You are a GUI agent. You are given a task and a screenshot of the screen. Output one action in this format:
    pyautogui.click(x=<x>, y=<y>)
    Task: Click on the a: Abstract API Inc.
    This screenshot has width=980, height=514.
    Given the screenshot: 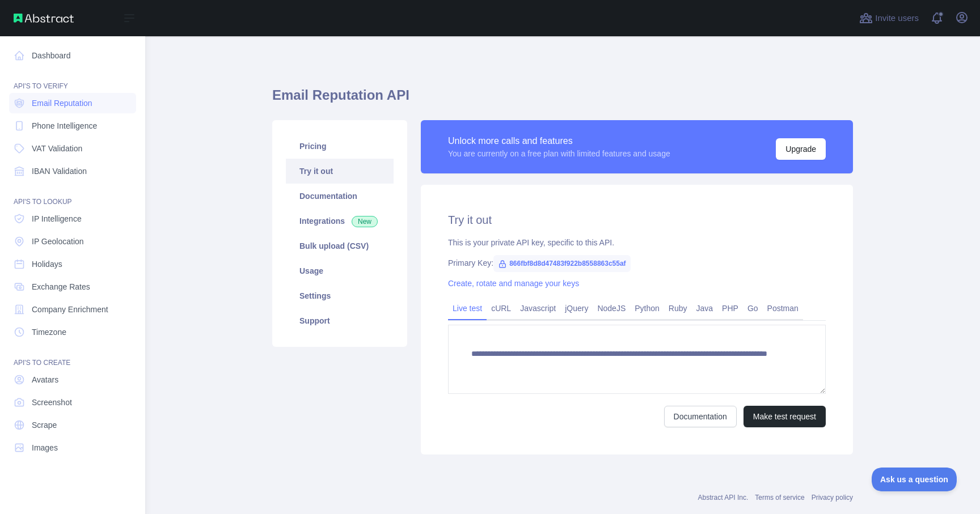 What is the action you would take?
    pyautogui.click(x=722, y=498)
    